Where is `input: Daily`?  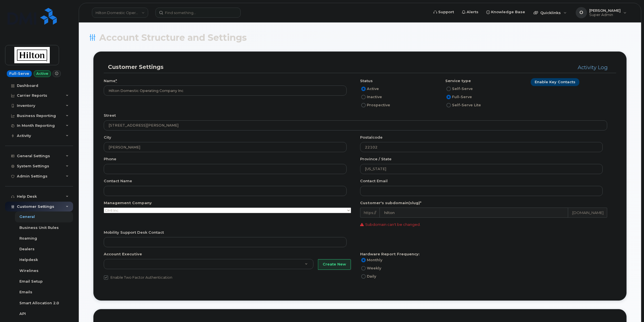 input: Daily is located at coordinates (364, 277).